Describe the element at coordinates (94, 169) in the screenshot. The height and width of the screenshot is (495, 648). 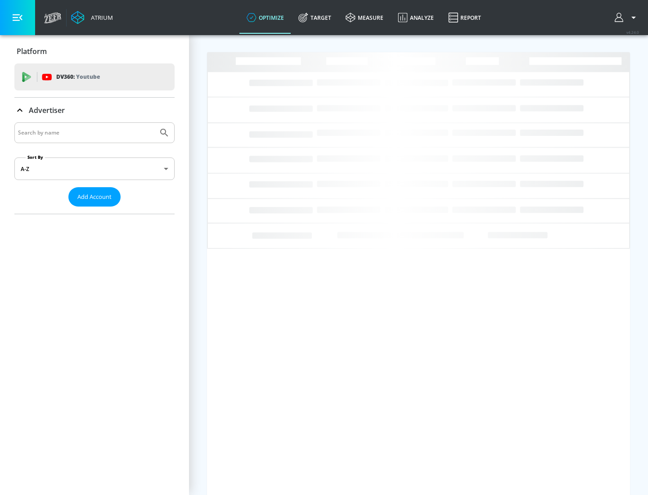
I see `div: A-Z` at that location.